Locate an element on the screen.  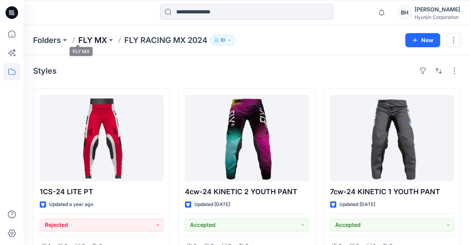
div: Hyunjin Corporation is located at coordinates (438, 17).